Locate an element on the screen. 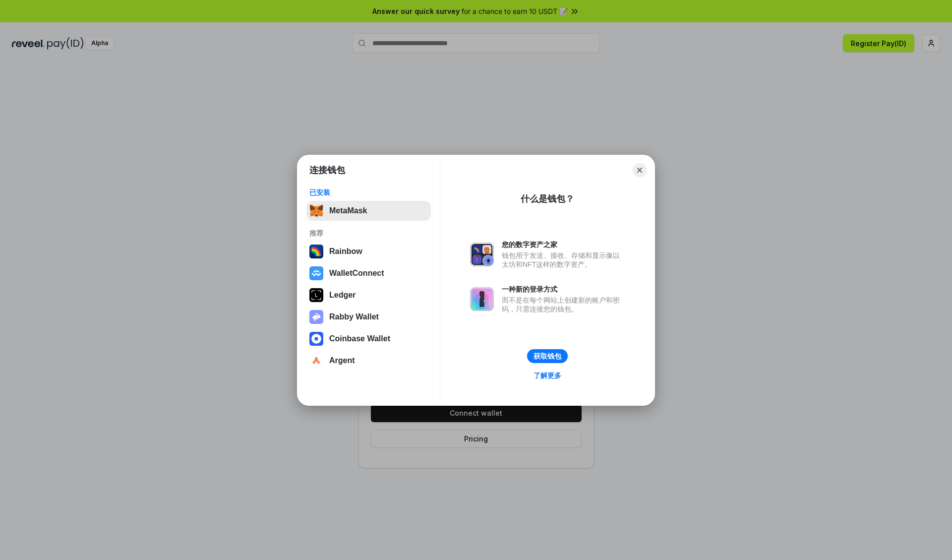  h1: 连接钱包 is located at coordinates (327, 170).